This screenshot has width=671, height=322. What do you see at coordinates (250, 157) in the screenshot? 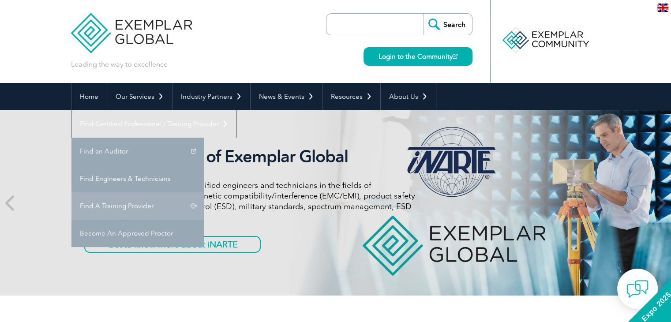
I see `h2: iNARTE is a Part of Exemplar Global` at bounding box center [250, 157].